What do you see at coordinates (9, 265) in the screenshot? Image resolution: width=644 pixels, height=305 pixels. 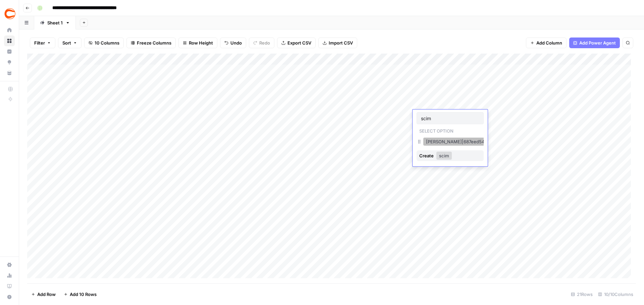 I see `a: Settings` at bounding box center [9, 265].